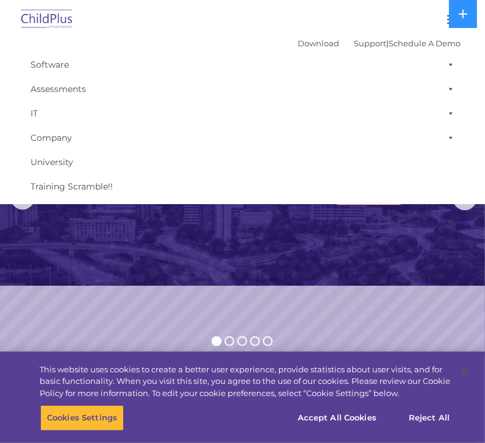 The width and height of the screenshot is (485, 443). I want to click on a: Support, so click(369, 43).